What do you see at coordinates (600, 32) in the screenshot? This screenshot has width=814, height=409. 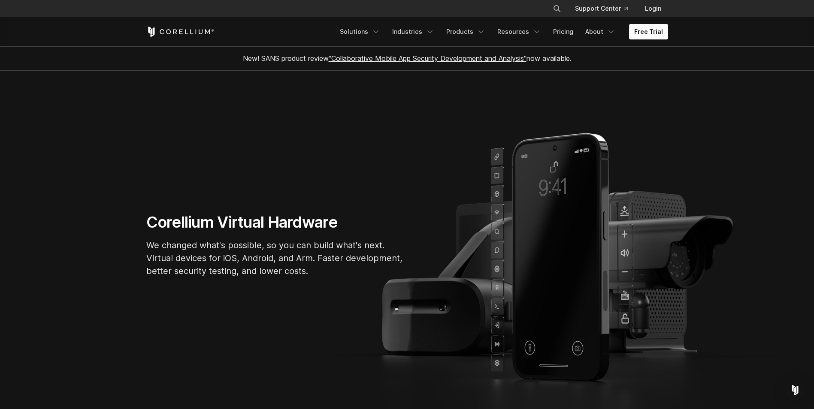 I see `a: About` at bounding box center [600, 32].